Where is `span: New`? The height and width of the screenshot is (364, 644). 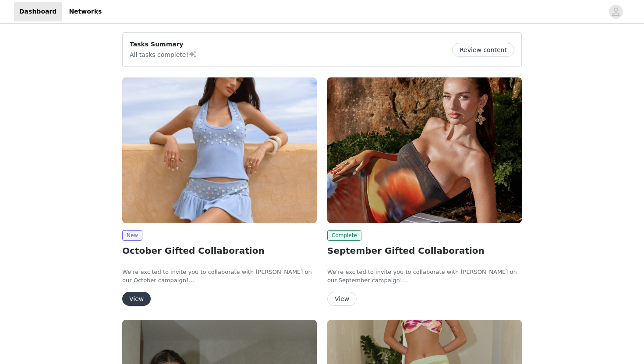
span: New is located at coordinates (132, 235).